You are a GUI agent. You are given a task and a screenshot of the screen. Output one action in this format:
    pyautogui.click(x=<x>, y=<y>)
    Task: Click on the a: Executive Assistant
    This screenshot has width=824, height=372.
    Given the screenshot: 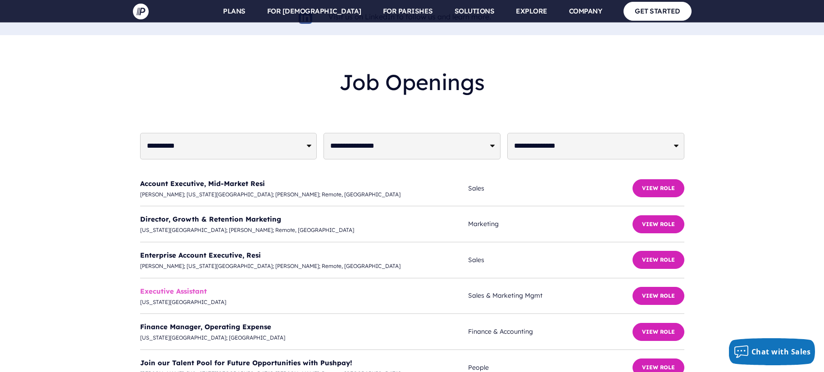 What is the action you would take?
    pyautogui.click(x=173, y=291)
    